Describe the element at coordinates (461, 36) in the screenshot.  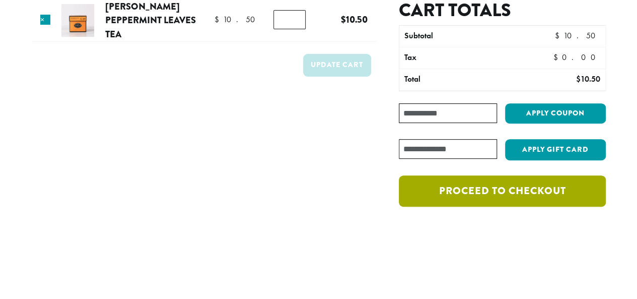
I see `th: Subtotal` at that location.